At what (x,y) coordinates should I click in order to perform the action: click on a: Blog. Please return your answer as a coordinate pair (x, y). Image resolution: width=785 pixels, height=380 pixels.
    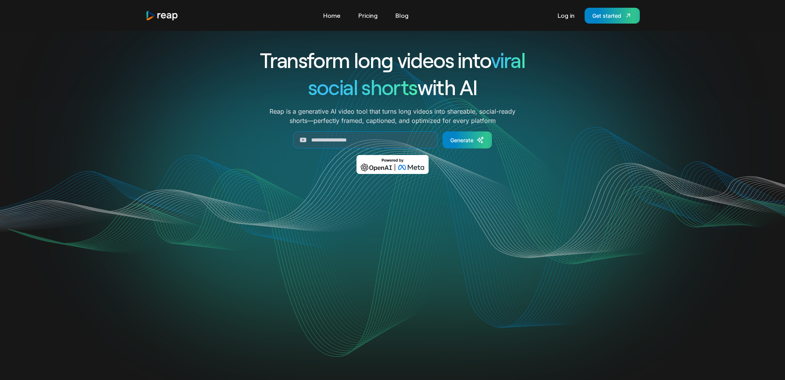
    Looking at the image, I should click on (402, 15).